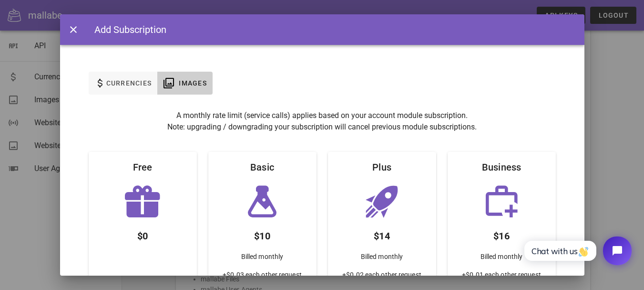 Image resolution: width=644 pixels, height=290 pixels. What do you see at coordinates (143, 167) in the screenshot?
I see `div: Free` at bounding box center [143, 167].